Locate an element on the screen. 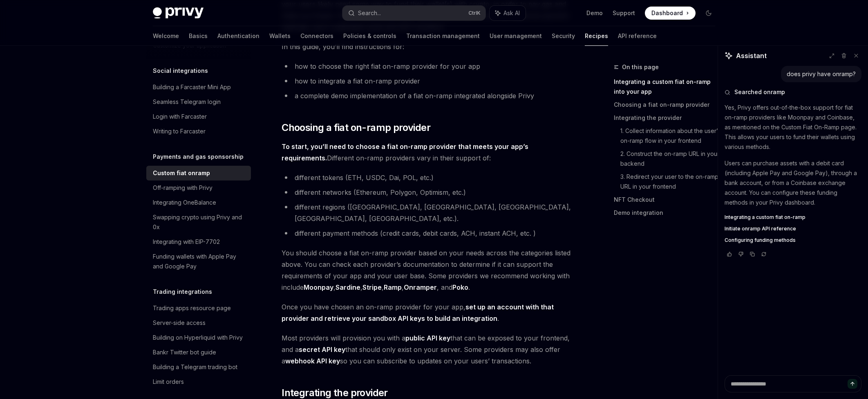  li: different payment methods (credit cards, debit cards, ACH, instant ACH, etc. ) is located at coordinates (428, 233).